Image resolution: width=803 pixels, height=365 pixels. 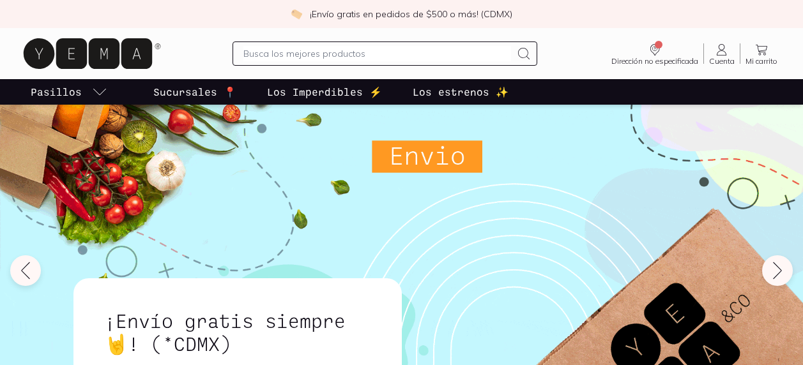 What do you see at coordinates (238, 332) in the screenshot?
I see `h1: ¡Envío gratis siempre🤘! (*CDMX)` at bounding box center [238, 332].